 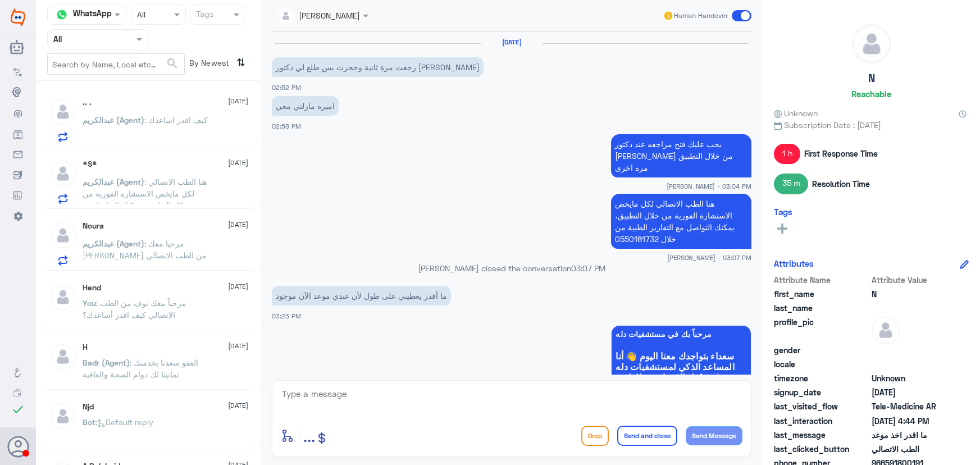 I want to click on h6: Tags, so click(x=783, y=212).